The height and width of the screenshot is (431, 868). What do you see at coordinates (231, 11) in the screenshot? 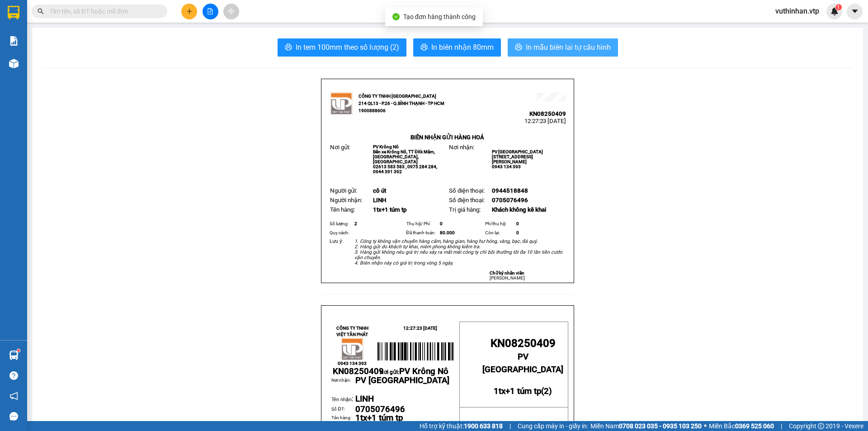
I see `button: aim` at bounding box center [231, 11].